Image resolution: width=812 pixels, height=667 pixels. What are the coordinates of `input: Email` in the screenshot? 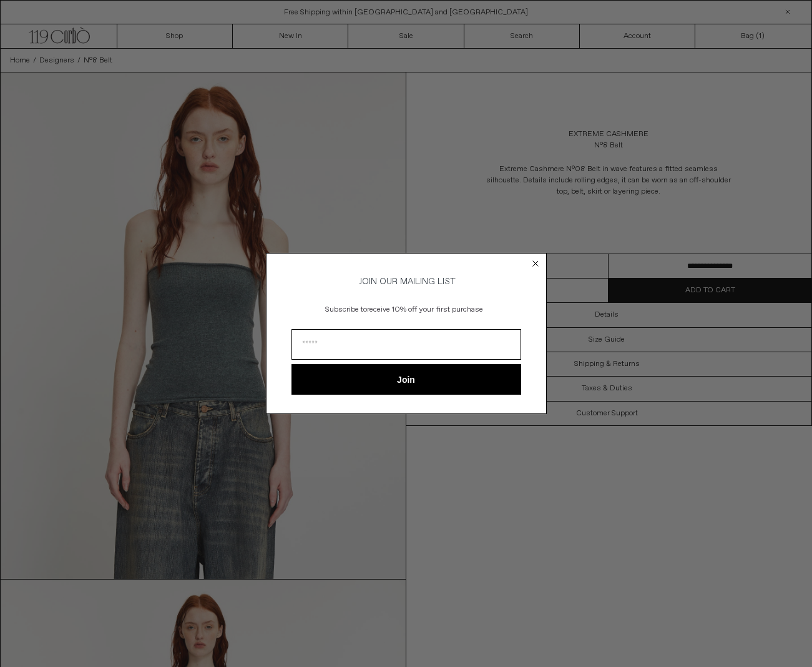 It's located at (407, 344).